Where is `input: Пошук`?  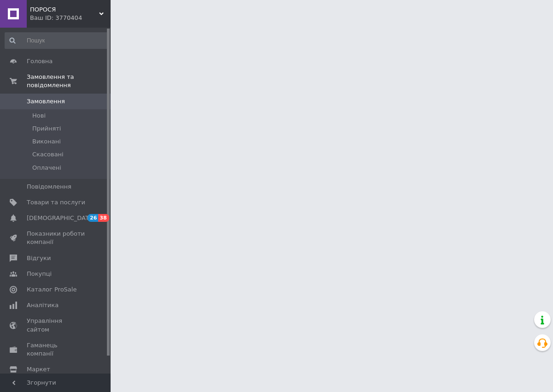
input: Пошук is located at coordinates (57, 41).